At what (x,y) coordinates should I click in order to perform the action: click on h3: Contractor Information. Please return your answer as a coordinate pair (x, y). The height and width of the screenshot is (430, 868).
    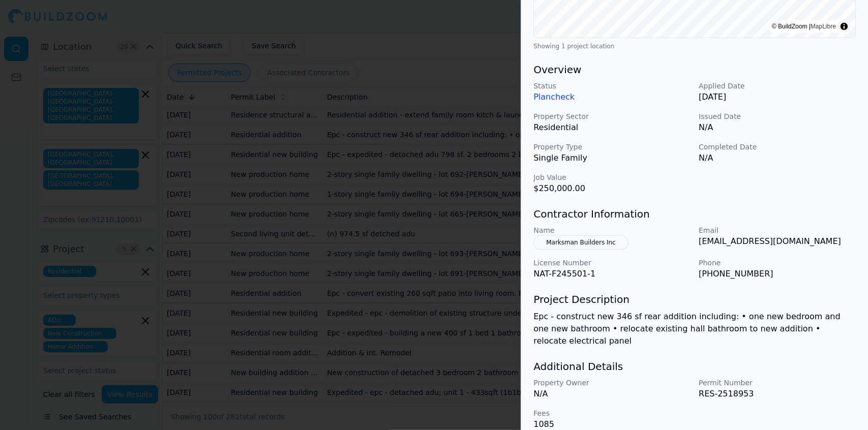
    Looking at the image, I should click on (695, 214).